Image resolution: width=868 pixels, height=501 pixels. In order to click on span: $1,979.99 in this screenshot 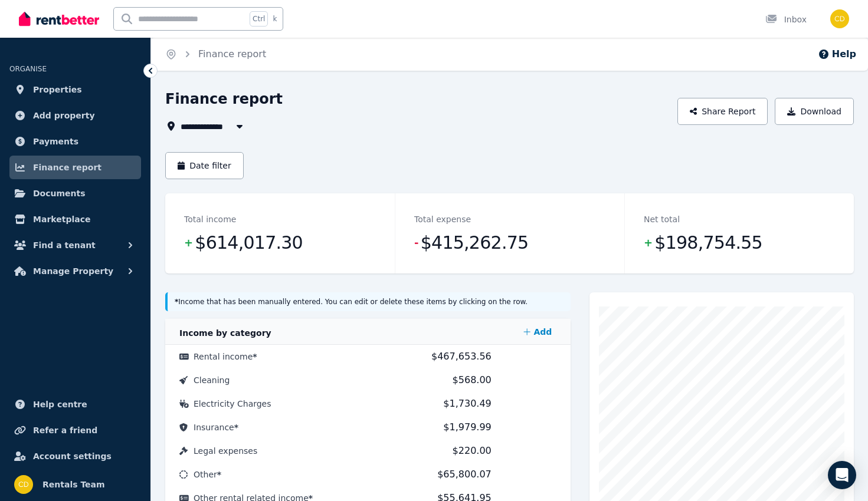, I will do `click(467, 427)`.